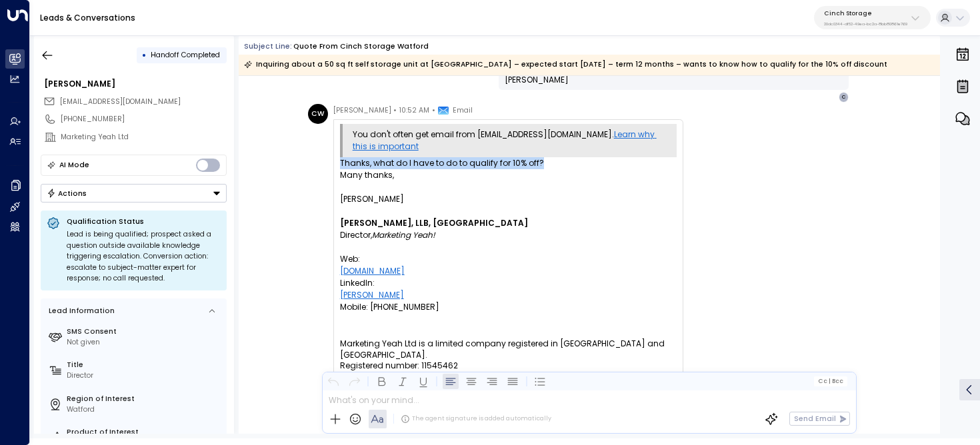 The height and width of the screenshot is (445, 980). Describe the element at coordinates (872, 17) in the screenshot. I see `button: Cinch Storage20dc0344-df52-49ea-bc2a-8bb80861e769` at that location.